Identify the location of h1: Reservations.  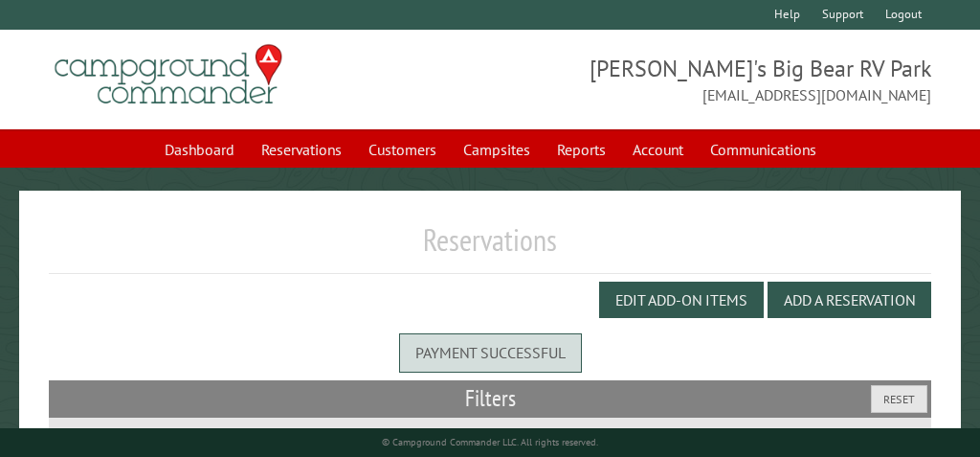
(490, 248).